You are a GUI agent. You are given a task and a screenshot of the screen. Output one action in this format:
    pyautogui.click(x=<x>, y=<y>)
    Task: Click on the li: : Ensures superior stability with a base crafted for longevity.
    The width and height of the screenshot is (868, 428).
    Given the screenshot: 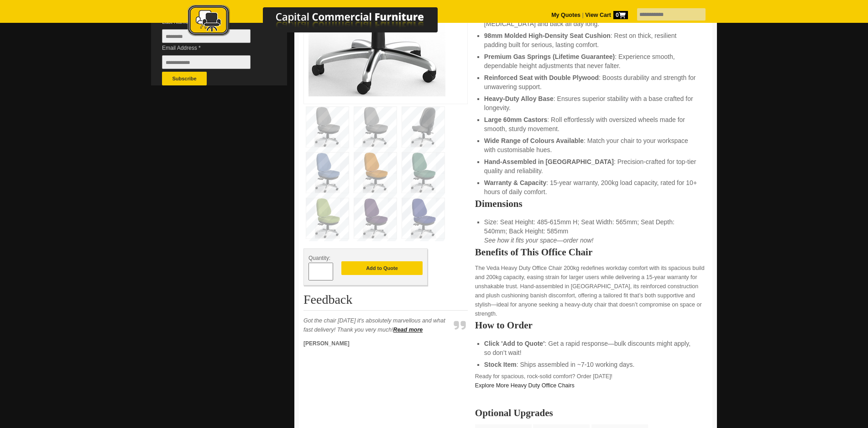 What is the action you would take?
    pyautogui.click(x=591, y=103)
    